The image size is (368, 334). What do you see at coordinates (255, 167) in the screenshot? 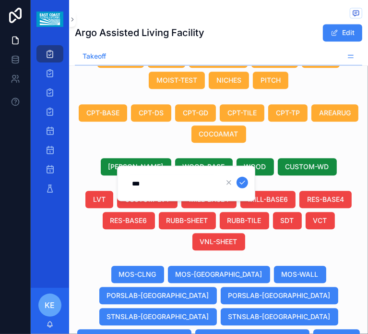
I see `span: WOOD` at bounding box center [255, 167].